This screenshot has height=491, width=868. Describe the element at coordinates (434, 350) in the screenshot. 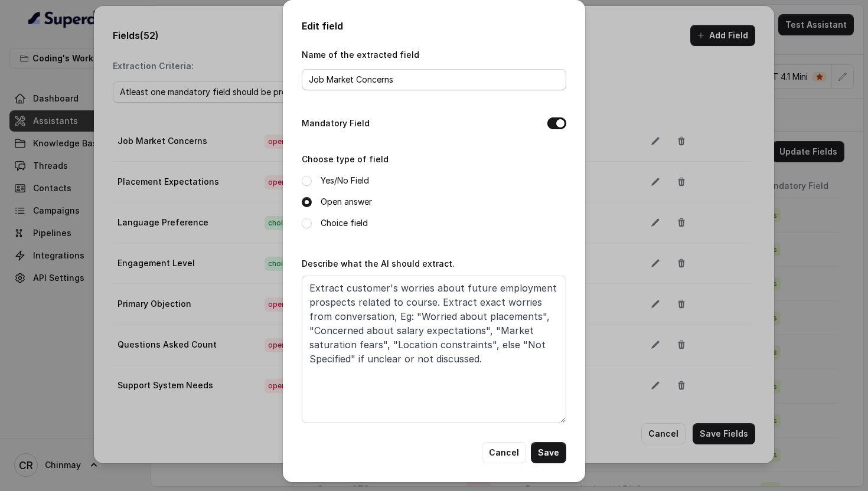

I see `textarea: Extract customer's worries about future employment prospects related to course. Extract exact wor...` at that location.